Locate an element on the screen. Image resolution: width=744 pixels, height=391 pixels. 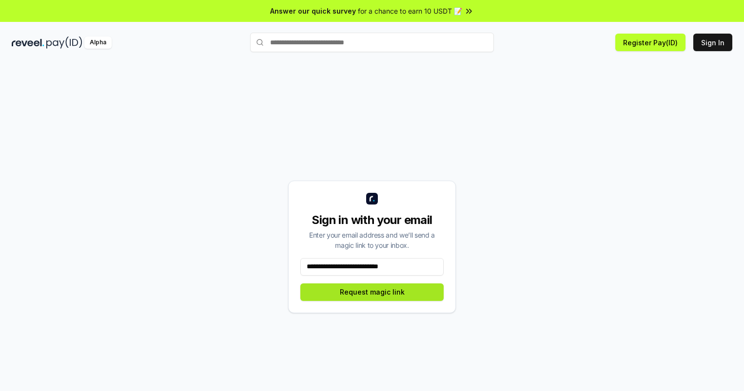
img: logo_small is located at coordinates (372, 199).